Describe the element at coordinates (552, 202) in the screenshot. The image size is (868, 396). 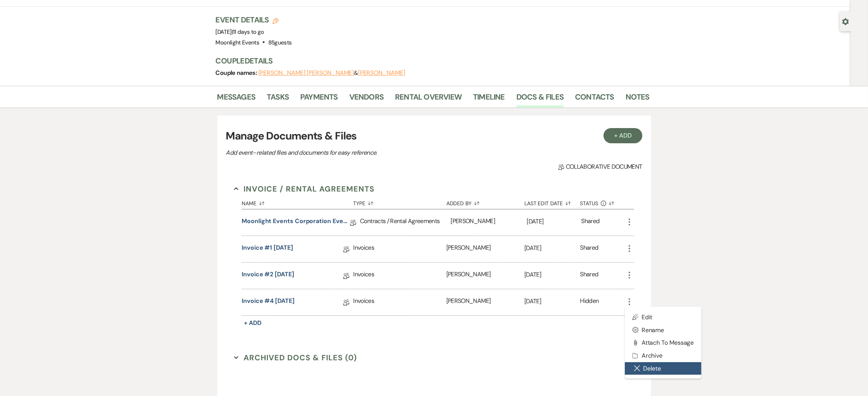
I see `button: Last Edit Date` at that location.